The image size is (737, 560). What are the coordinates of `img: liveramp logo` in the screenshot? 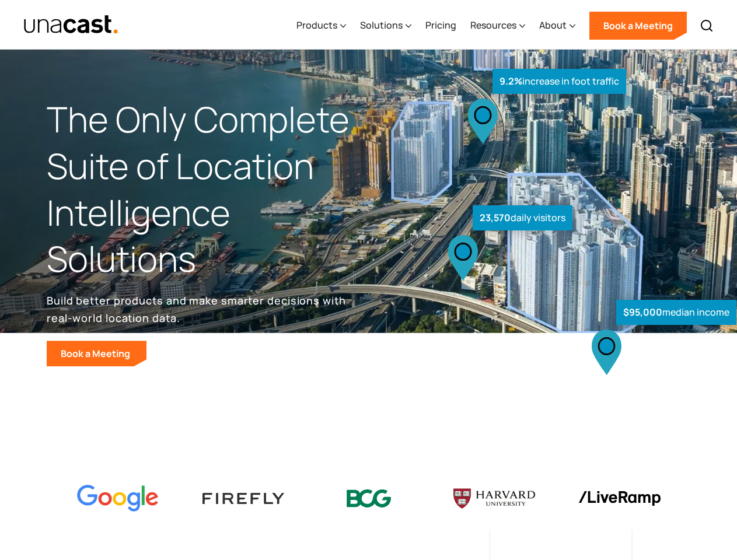 It's located at (619, 498).